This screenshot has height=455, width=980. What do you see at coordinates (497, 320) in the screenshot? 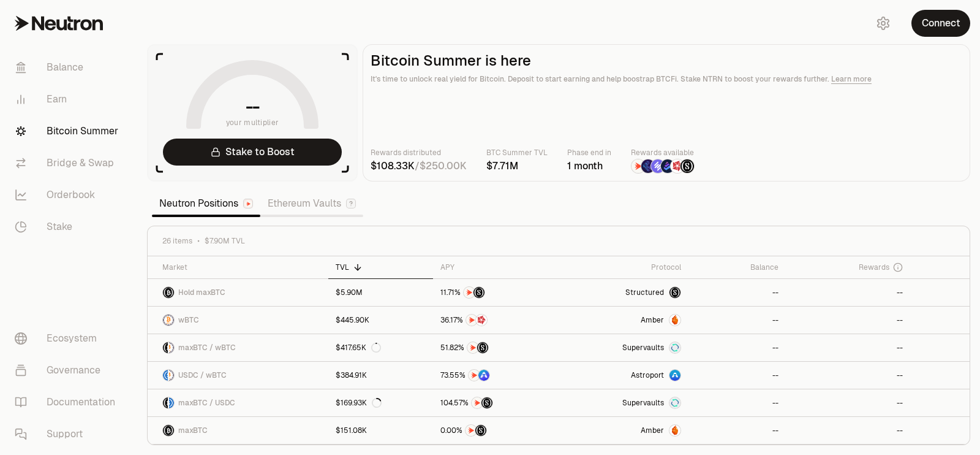
I see `button: NTRNMars Fragments` at bounding box center [497, 320].